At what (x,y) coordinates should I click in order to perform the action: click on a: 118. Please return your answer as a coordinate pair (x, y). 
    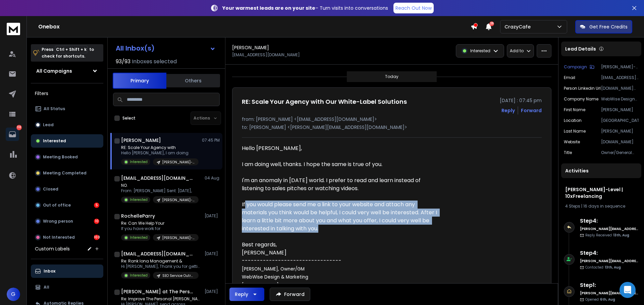
    Looking at the image, I should click on (13, 134).